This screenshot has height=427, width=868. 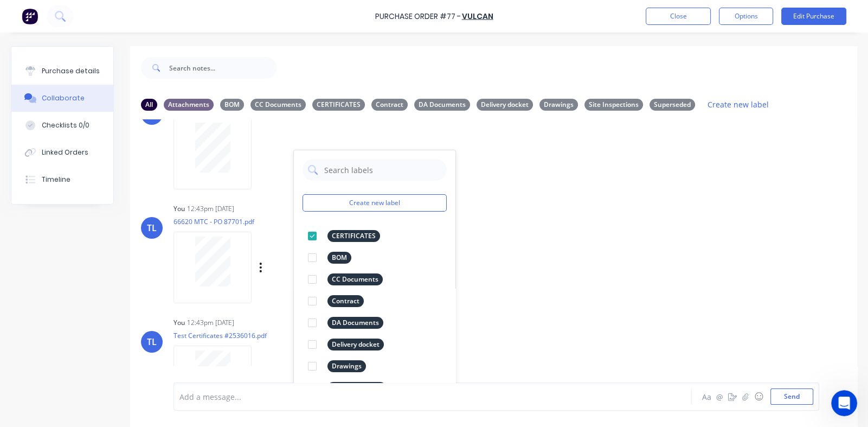 I want to click on div: Purchase Order #77 -, so click(x=418, y=17).